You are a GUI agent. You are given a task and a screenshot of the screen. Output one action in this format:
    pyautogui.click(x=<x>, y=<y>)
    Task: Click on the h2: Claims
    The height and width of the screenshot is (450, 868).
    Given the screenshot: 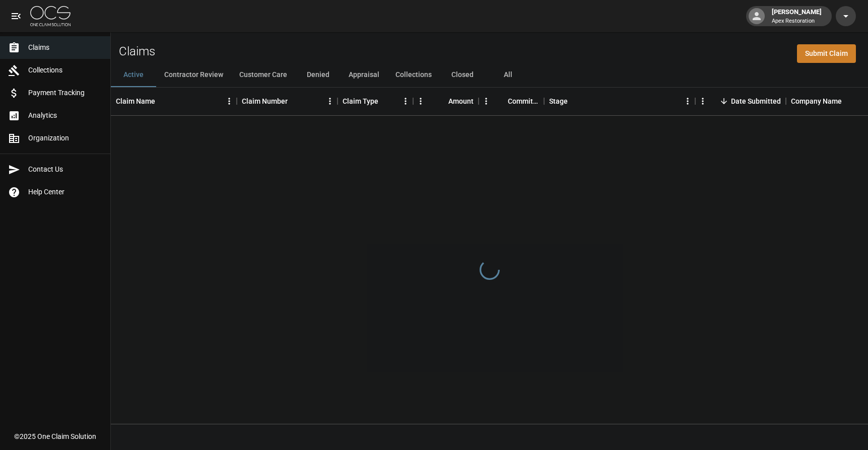 What is the action you would take?
    pyautogui.click(x=137, y=51)
    